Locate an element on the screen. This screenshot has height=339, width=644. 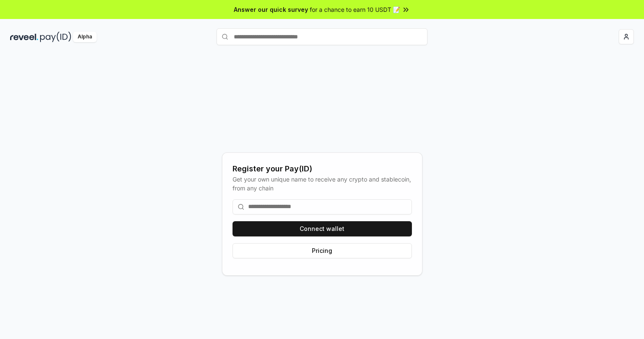
span: for a chance to earn 10 USDT 📝 is located at coordinates (355, 9).